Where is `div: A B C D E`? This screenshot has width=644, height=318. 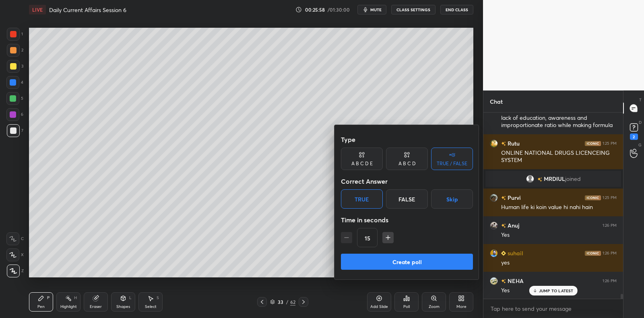
div: A B C D E is located at coordinates (362, 164).